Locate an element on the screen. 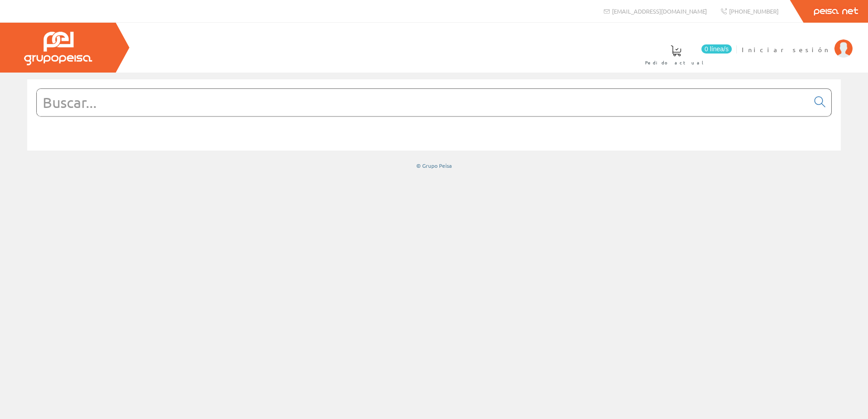  span: Iniciar sesión is located at coordinates (786, 49).